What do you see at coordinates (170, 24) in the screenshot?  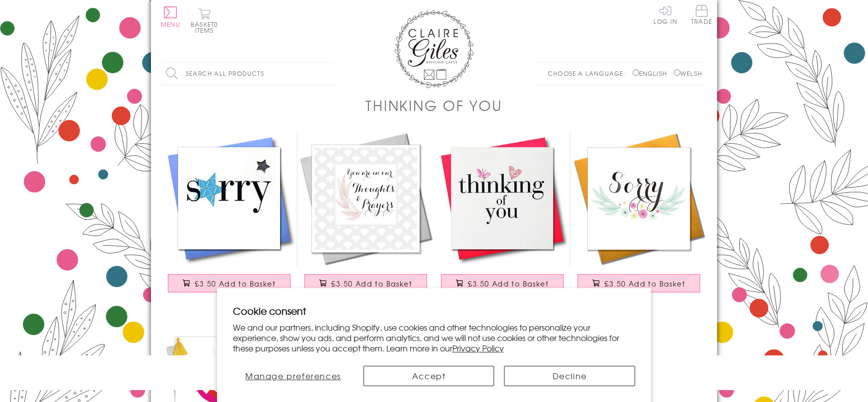 I see `span: Menu` at bounding box center [170, 24].